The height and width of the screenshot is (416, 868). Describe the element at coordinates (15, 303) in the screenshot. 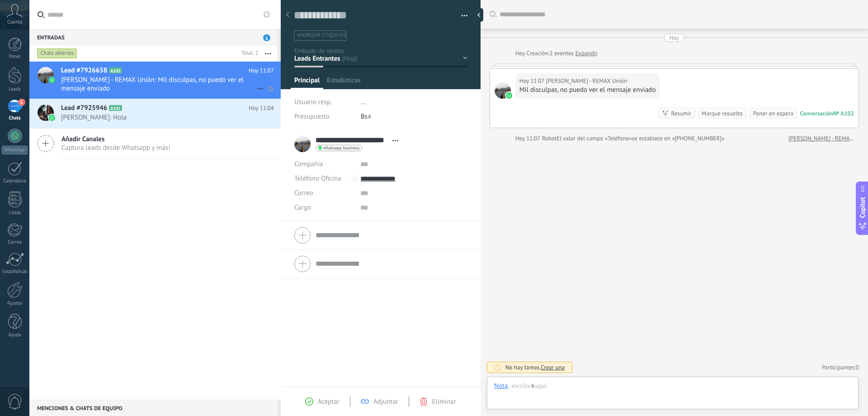

I see `div: Ajustes` at that location.